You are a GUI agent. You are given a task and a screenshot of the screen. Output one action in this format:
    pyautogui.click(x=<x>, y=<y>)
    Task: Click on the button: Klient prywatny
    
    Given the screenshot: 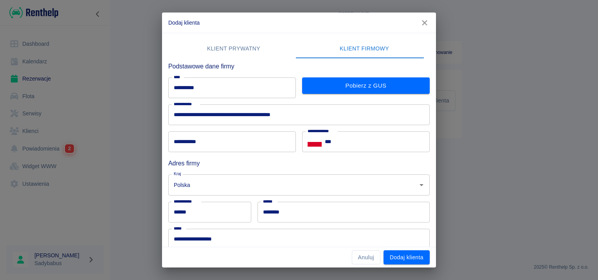 What is the action you would take?
    pyautogui.click(x=234, y=49)
    